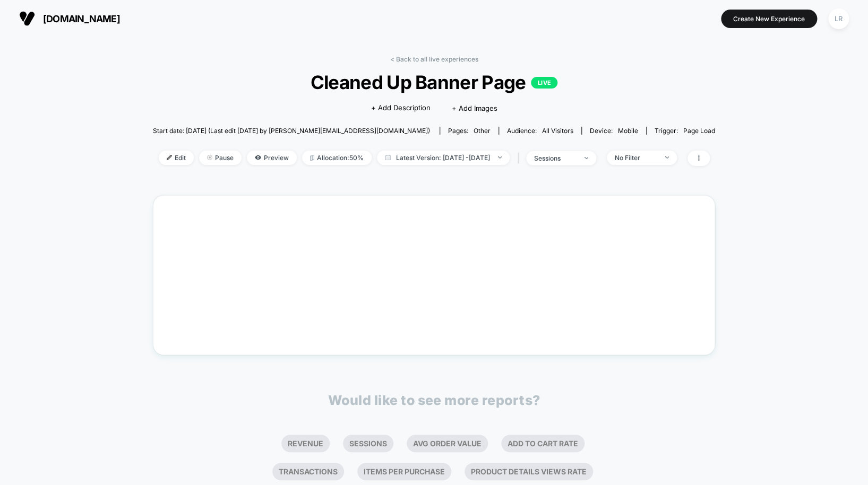  What do you see at coordinates (27, 18) in the screenshot?
I see `img: Visually logo` at bounding box center [27, 18].